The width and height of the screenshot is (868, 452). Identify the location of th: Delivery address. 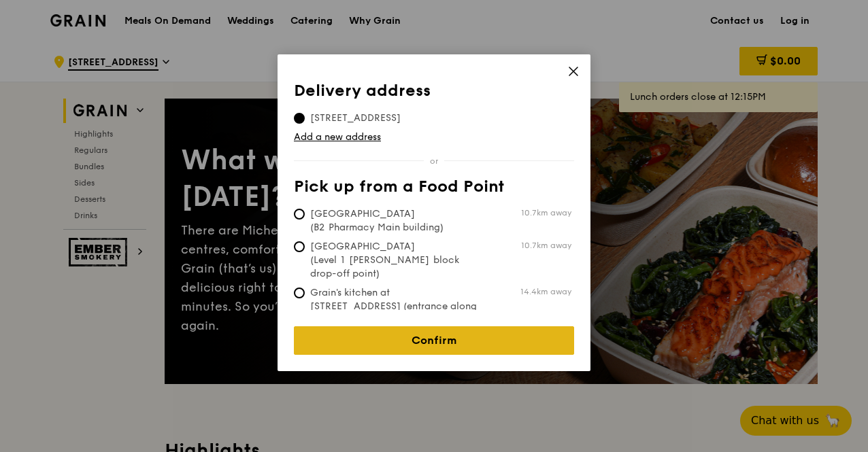
(434, 94).